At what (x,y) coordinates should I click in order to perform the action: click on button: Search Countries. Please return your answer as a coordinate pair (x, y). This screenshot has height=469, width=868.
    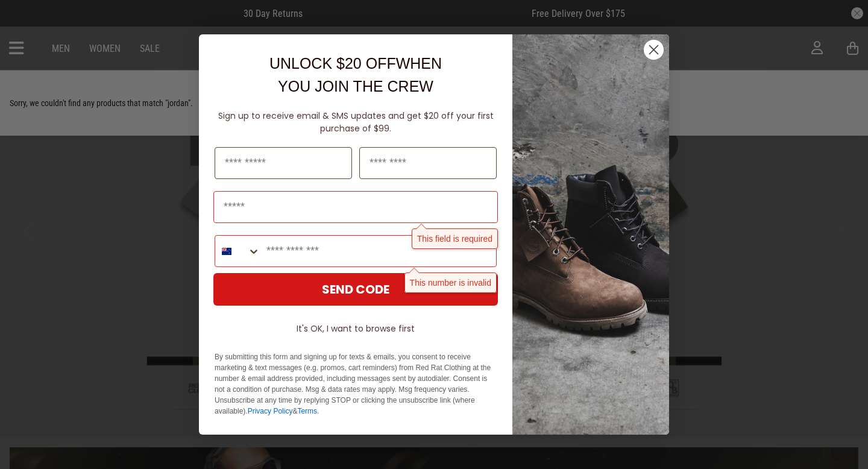
    Looking at the image, I should click on (238, 251).